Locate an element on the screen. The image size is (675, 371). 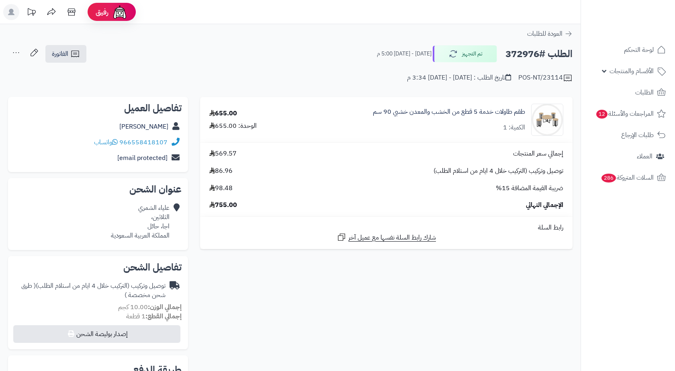
button: إصدار بوليصة الشحن is located at coordinates (97, 334).